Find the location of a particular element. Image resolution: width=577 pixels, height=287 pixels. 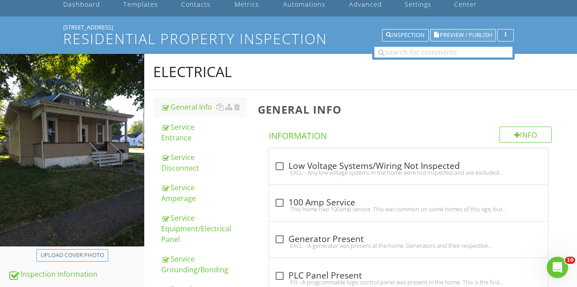

div: Service Amperage is located at coordinates (204, 193).